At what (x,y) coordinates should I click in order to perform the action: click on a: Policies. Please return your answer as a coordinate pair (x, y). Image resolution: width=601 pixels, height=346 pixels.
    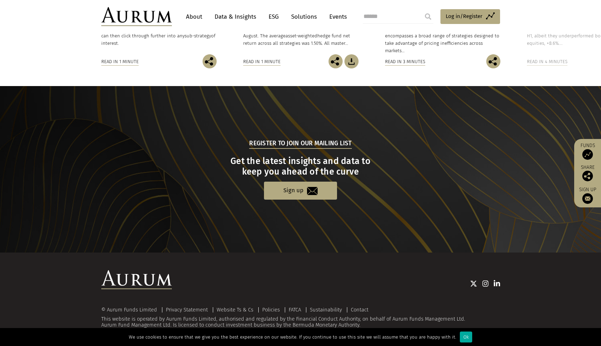
    Looking at the image, I should click on (271, 310).